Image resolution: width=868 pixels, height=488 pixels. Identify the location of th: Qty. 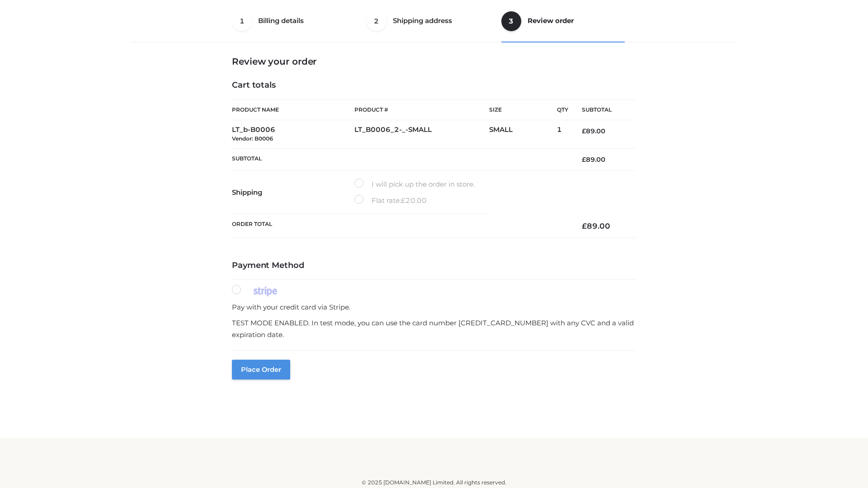
(563, 110).